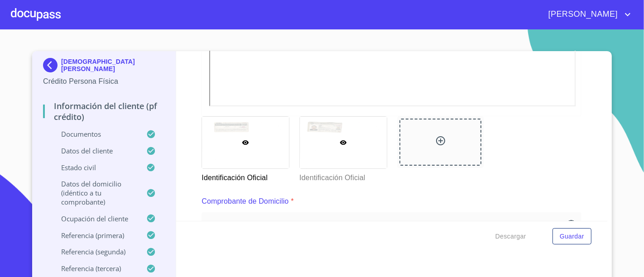  What do you see at coordinates (95, 134) in the screenshot?
I see `p: Documentos` at bounding box center [95, 134].